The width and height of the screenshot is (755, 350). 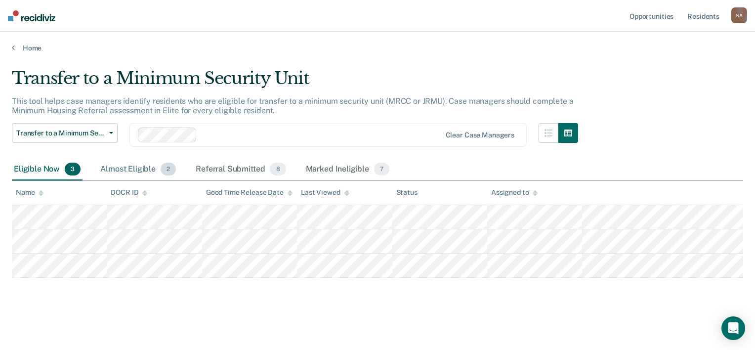 What do you see at coordinates (138, 169) in the screenshot?
I see `div: Almost Eligible2` at bounding box center [138, 169].